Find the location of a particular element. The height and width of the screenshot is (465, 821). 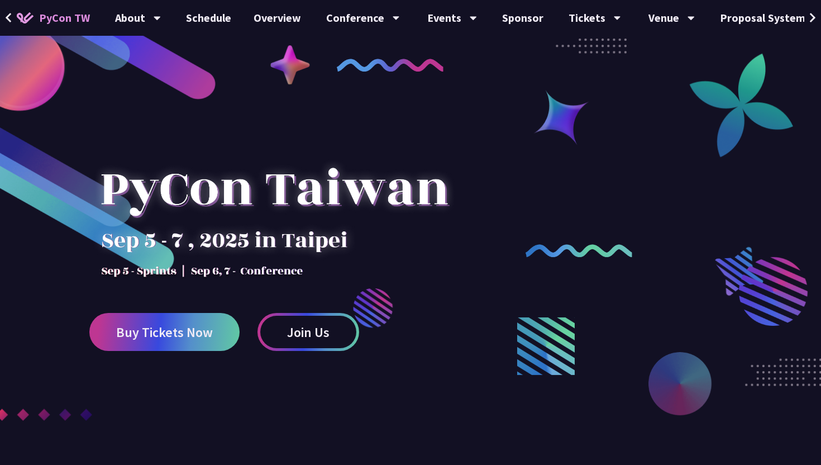

a: PyCon TW is located at coordinates (53, 18).